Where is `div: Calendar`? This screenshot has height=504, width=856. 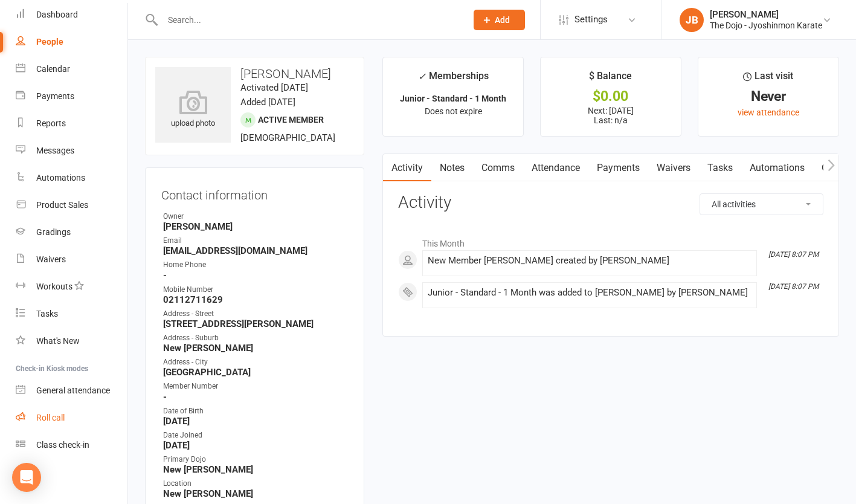
div: Calendar is located at coordinates (53, 69).